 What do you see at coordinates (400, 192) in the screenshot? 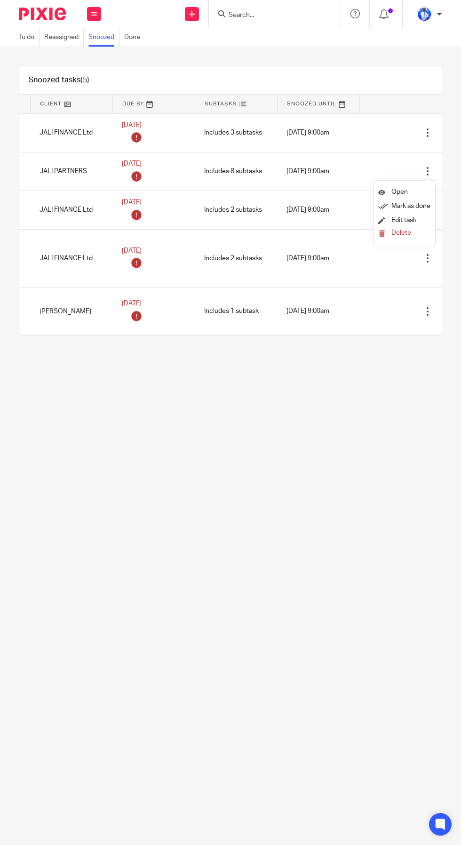
I see `span: Open` at bounding box center [400, 192].